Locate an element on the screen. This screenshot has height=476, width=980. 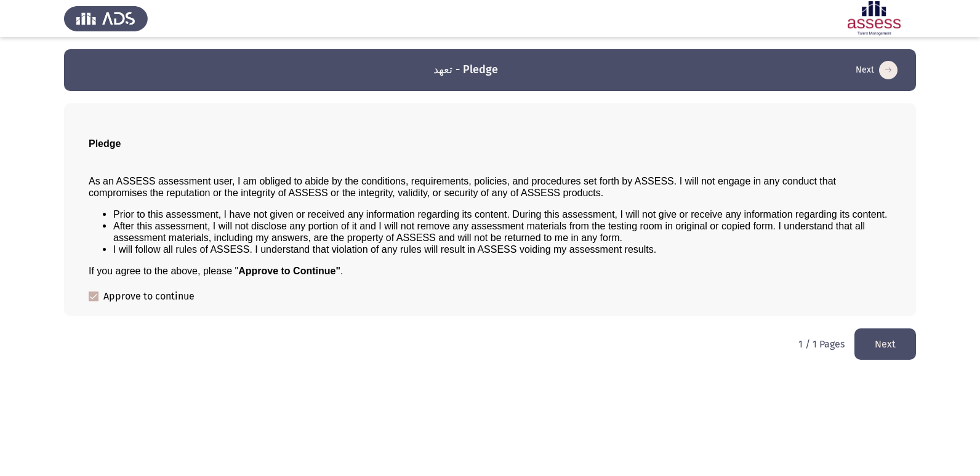
span: I will follow all rules of ASSESS. I understand that violation of any rules will result in ASSESS... is located at coordinates (385, 249).